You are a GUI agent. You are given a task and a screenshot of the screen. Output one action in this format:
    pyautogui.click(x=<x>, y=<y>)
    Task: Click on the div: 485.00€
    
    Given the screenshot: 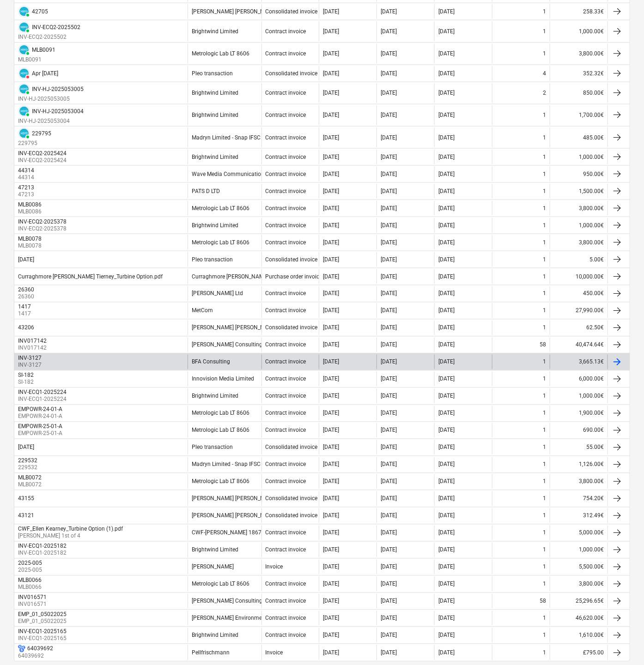 What is the action you would take?
    pyautogui.click(x=579, y=137)
    